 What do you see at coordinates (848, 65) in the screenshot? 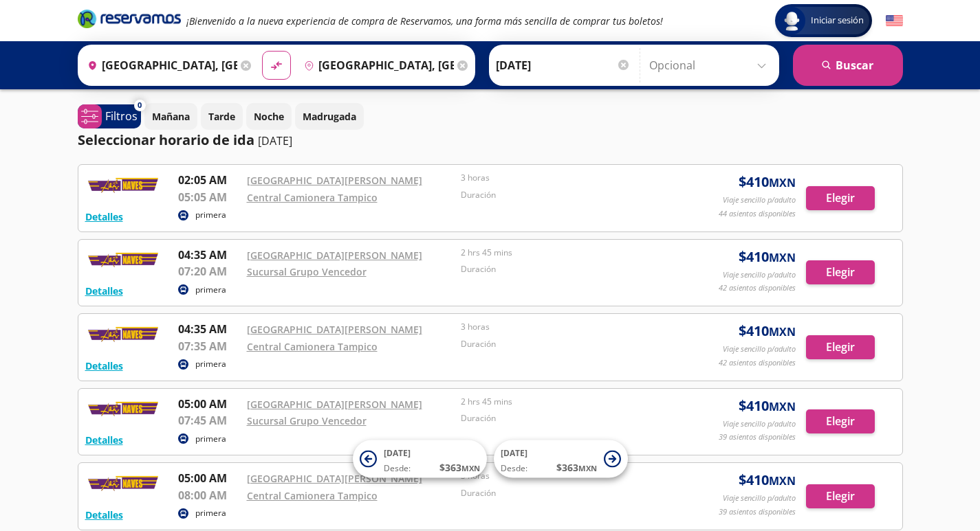
I see `button: Buscar` at bounding box center [848, 65].